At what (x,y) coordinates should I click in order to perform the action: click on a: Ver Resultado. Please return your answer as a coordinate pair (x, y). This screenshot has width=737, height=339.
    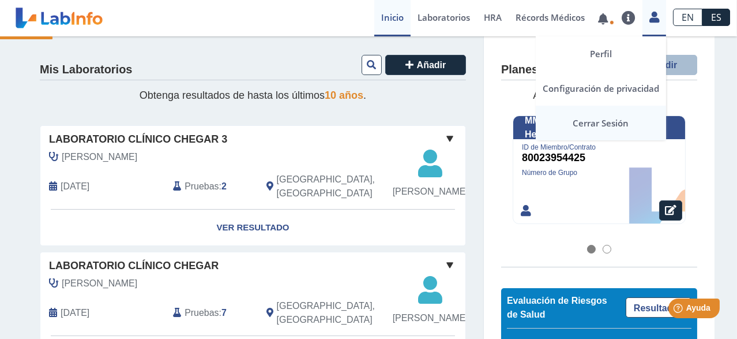
    Looking at the image, I should click on (253, 227).